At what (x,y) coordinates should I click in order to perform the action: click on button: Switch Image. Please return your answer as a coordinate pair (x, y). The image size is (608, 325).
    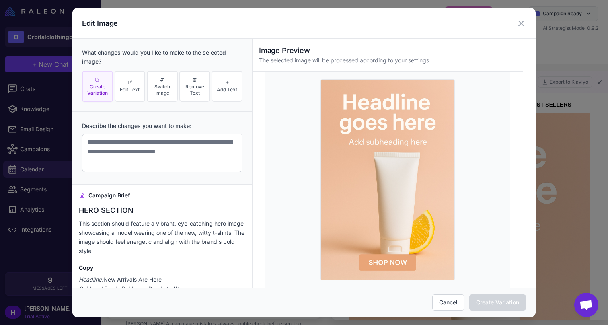
    Looking at the image, I should click on (162, 86).